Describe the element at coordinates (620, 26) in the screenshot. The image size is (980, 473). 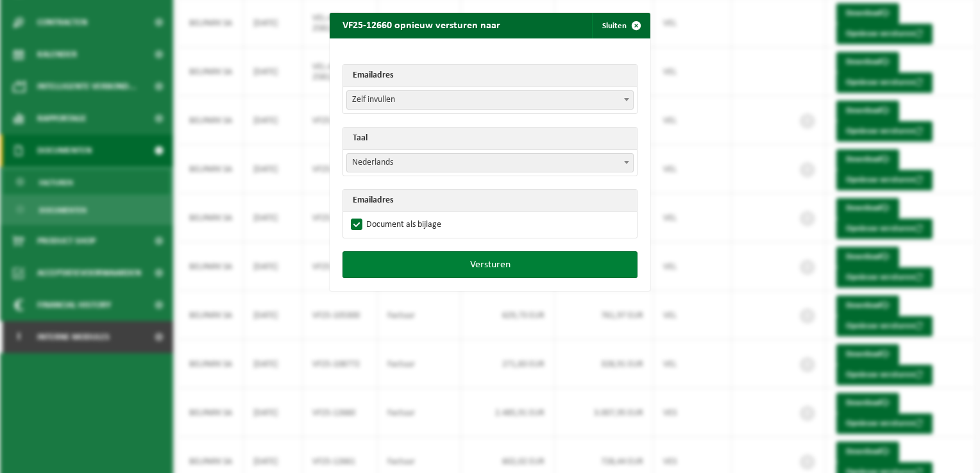
I see `button: Sluiten` at that location.